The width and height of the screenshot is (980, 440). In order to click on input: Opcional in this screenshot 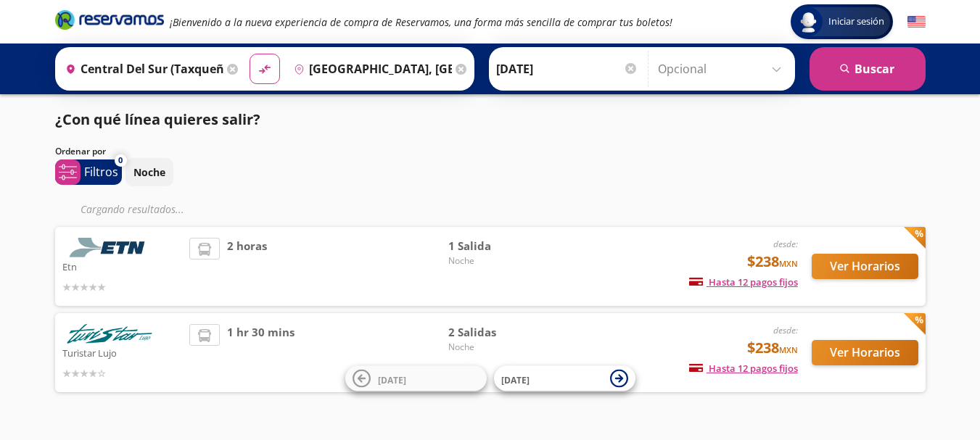, I will do `click(723, 69)`.